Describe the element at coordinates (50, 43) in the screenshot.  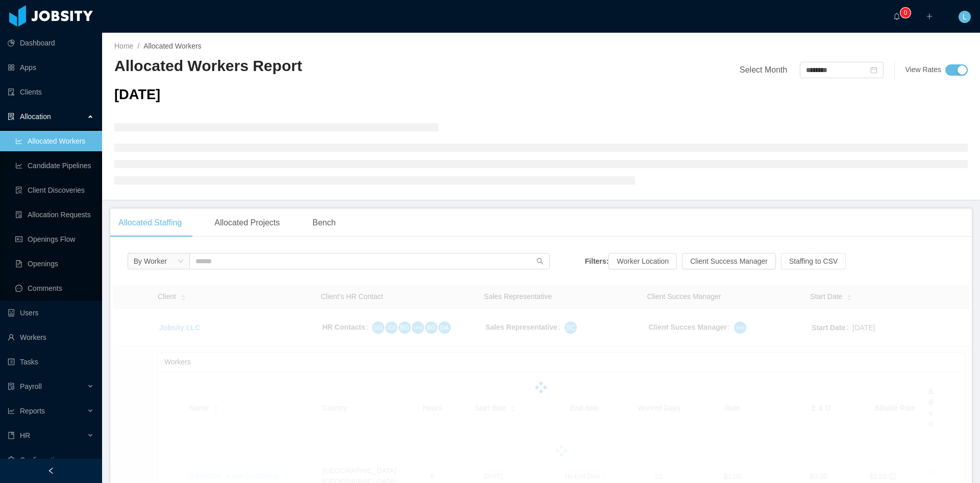
I see `a: icon: pie-chartDashboard` at that location.